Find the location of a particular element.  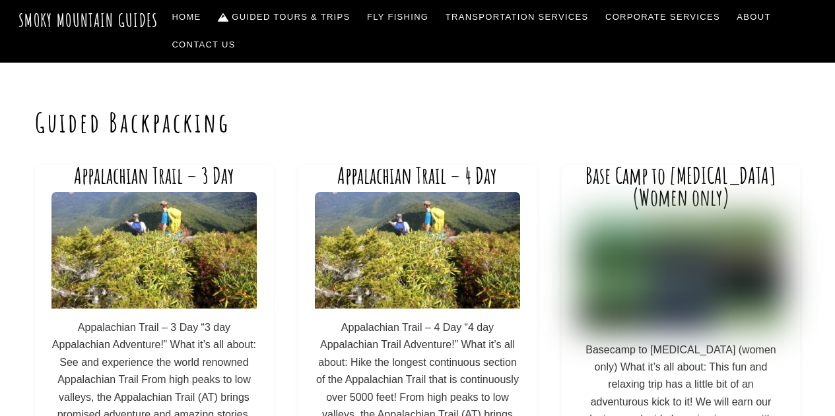

a: Transportation Services is located at coordinates (517, 17).